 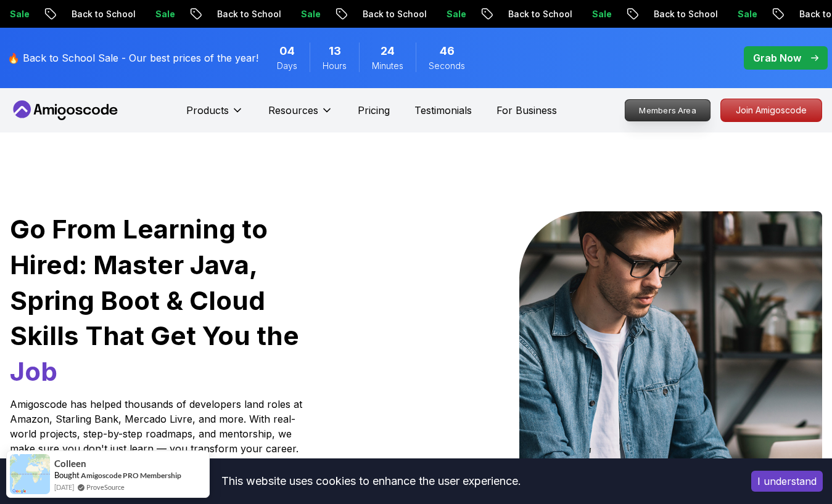 I want to click on p: Products, so click(x=208, y=110).